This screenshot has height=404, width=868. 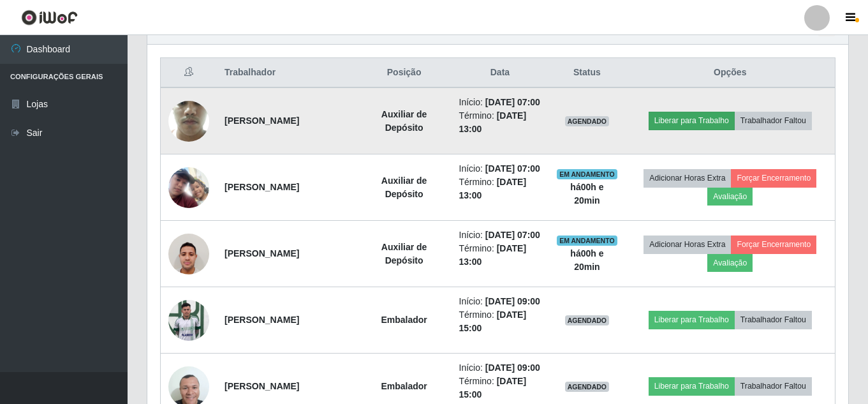 I want to click on img: 1698057093105.jpeg, so click(x=189, y=320).